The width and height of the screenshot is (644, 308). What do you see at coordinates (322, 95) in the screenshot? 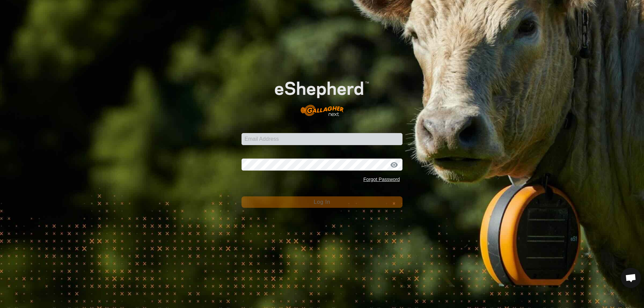
I see `img: E-shepherd Logo` at bounding box center [322, 95].